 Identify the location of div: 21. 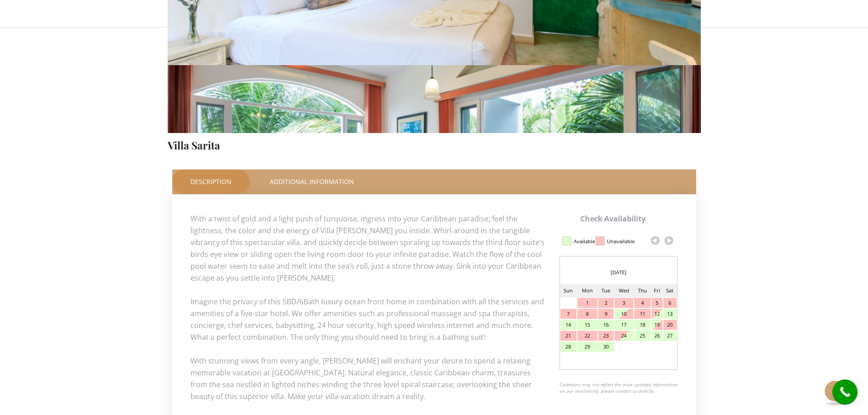
(568, 336).